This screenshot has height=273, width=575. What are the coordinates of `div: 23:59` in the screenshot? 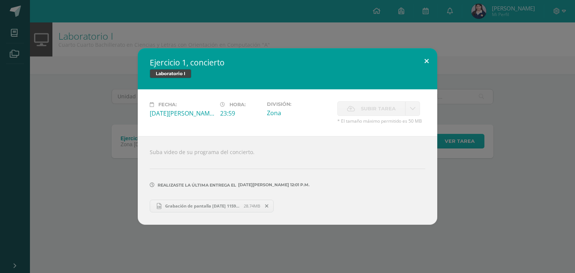 It's located at (240, 113).